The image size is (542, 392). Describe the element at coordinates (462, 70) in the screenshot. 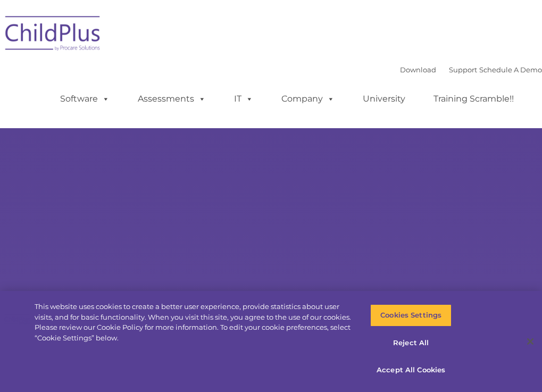

I see `a: Support` at that location.